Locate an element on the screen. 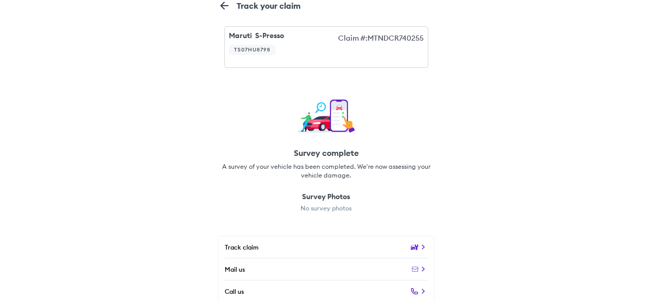  h6: Survey complete is located at coordinates (326, 153).